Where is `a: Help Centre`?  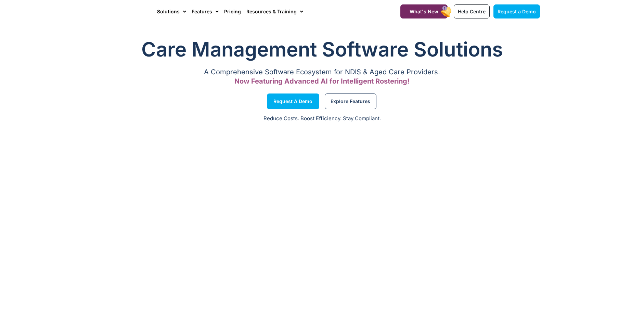
a: Help Centre is located at coordinates (471, 11).